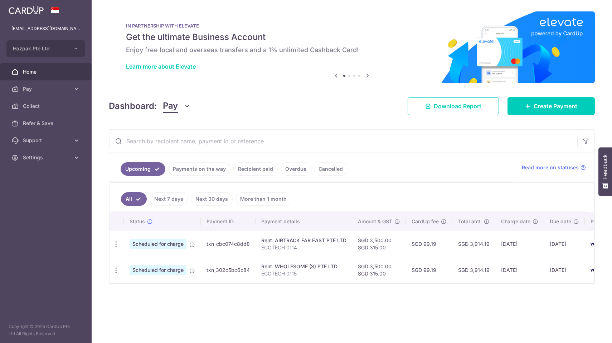  What do you see at coordinates (304, 222) in the screenshot?
I see `th: Payment details` at bounding box center [304, 222].